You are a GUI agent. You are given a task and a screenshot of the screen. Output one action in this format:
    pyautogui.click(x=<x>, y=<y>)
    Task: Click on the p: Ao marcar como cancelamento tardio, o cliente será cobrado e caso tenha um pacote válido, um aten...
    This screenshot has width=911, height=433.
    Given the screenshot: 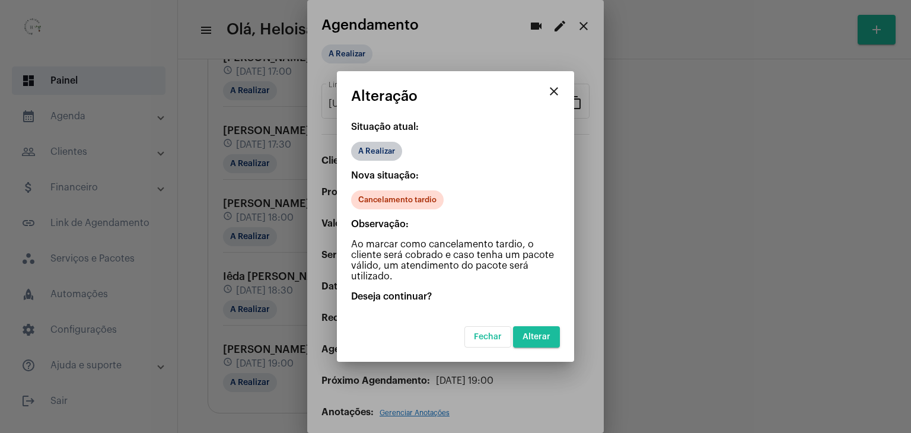 What is the action you would take?
    pyautogui.click(x=455, y=260)
    